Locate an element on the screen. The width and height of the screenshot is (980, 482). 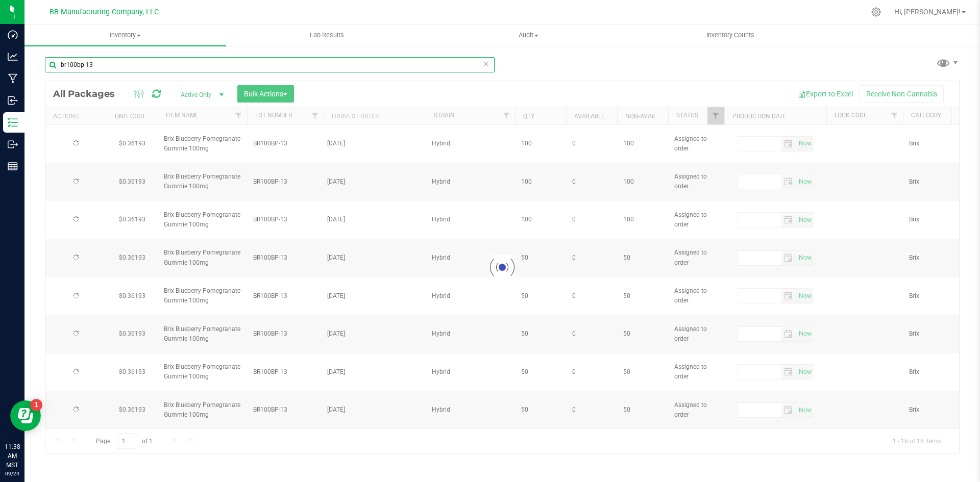
div: Manage settings is located at coordinates (876, 11).